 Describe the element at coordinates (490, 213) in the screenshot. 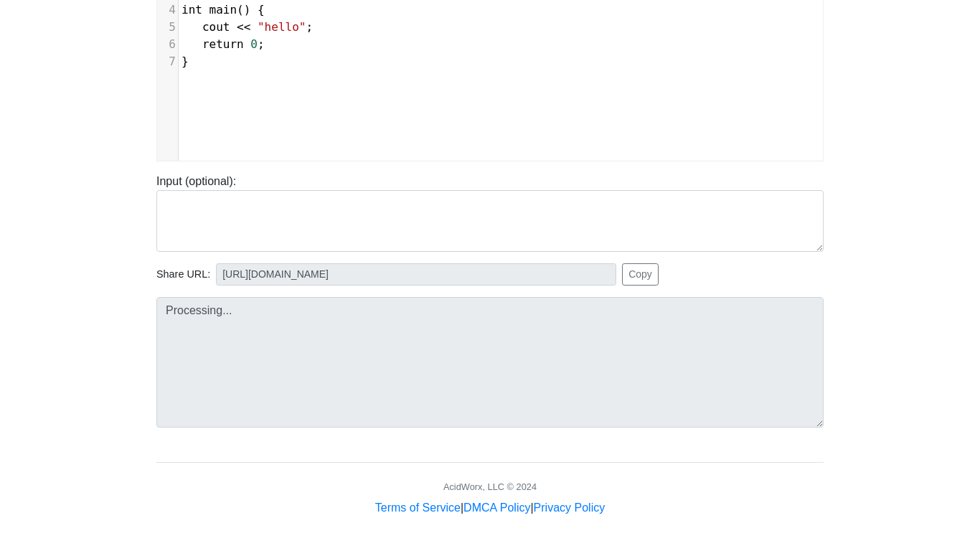

I see `div: Input (optional):` at that location.